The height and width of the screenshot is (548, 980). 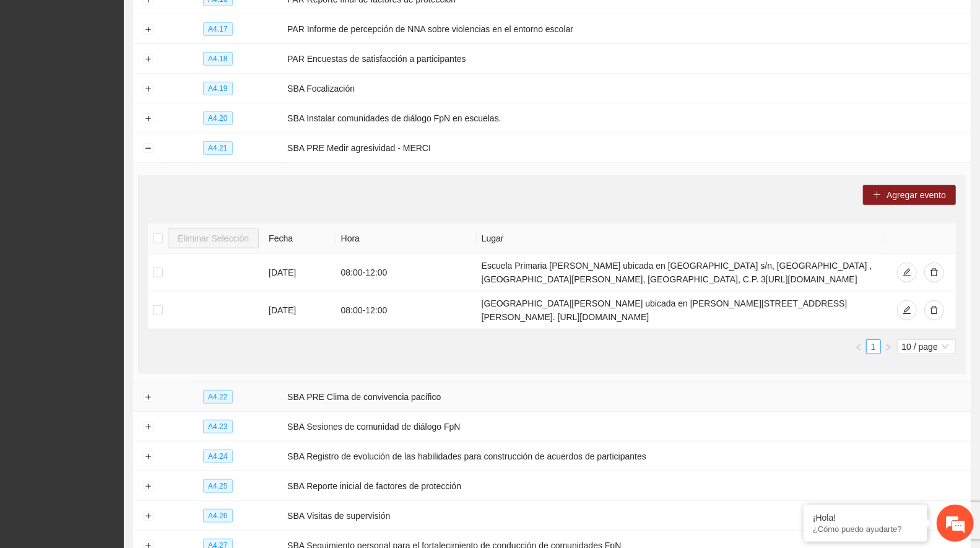 What do you see at coordinates (136, 71) in the screenshot?
I see `div: Chatee con nosotros ahora` at bounding box center [136, 71].